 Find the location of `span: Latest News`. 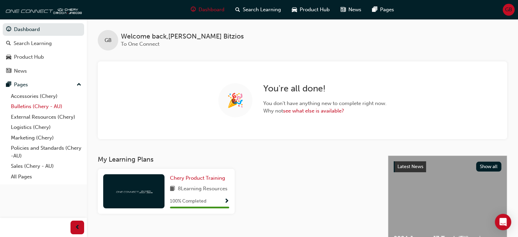

span: Latest News is located at coordinates (411, 166).